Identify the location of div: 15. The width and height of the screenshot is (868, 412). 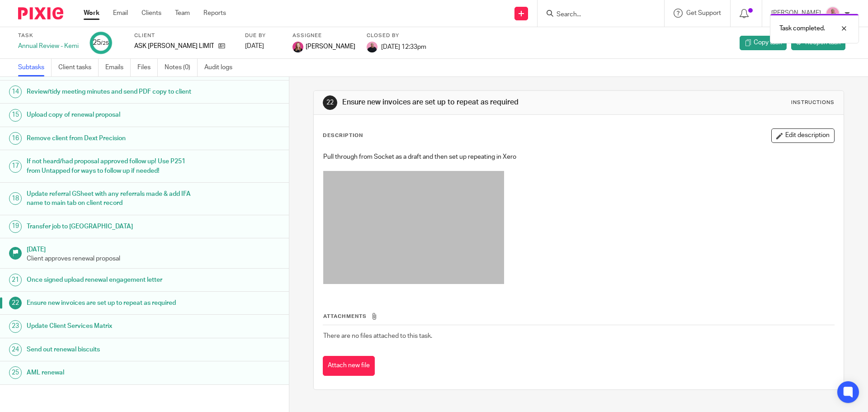
(15, 116).